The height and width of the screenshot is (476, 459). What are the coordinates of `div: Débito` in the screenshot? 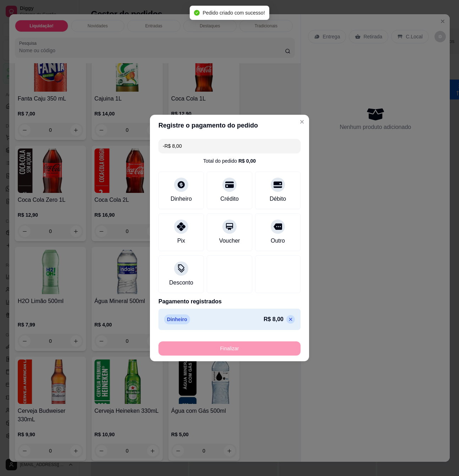 It's located at (278, 199).